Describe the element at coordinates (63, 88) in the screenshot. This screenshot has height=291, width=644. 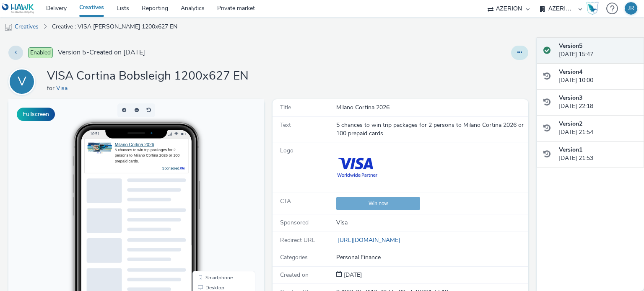
I see `a: Visa` at that location.